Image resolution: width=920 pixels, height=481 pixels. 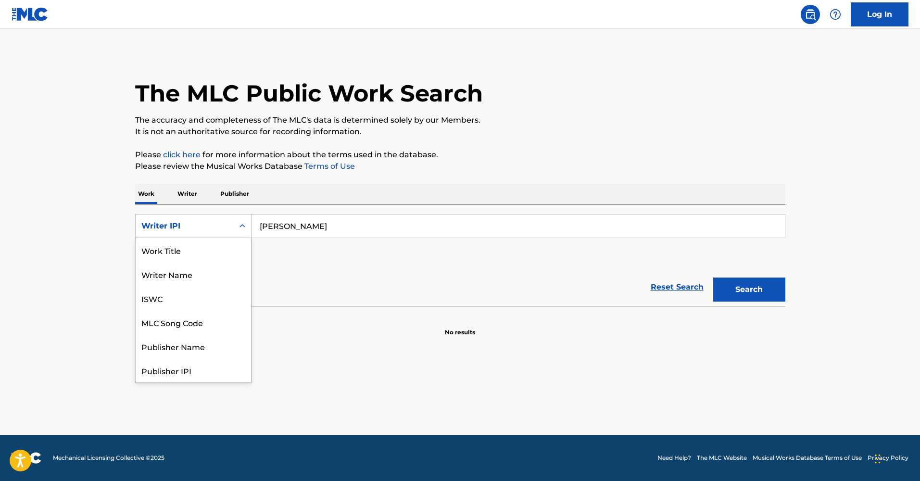 What do you see at coordinates (880, 14) in the screenshot?
I see `a: Log In` at bounding box center [880, 14].